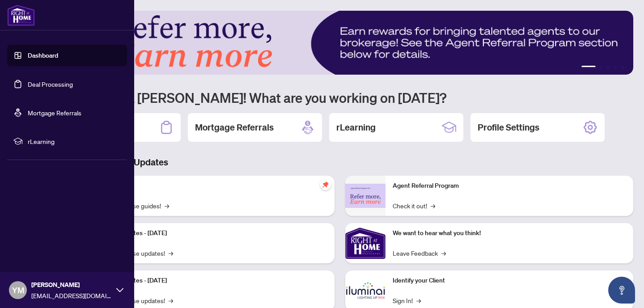 This screenshot has width=644, height=308. I want to click on img: logo, so click(21, 15).